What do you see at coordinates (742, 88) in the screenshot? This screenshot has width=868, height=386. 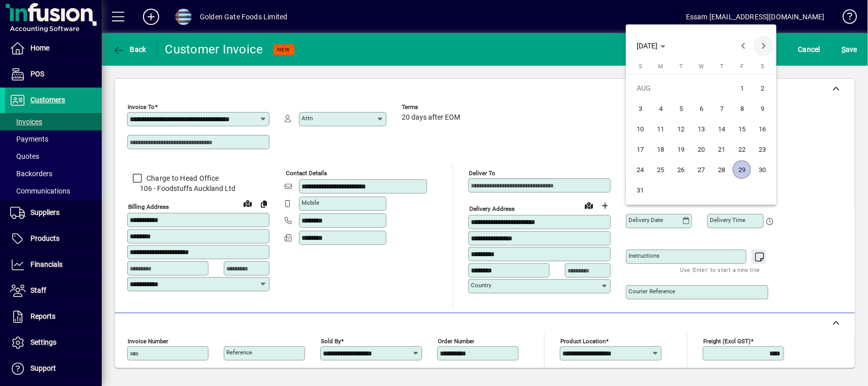 I see `button: Fri Aug 01 2025` at bounding box center [742, 88].